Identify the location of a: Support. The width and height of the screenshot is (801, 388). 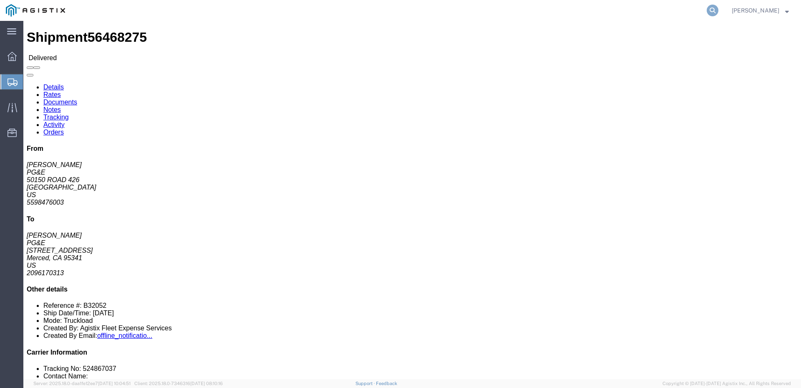
(366, 383).